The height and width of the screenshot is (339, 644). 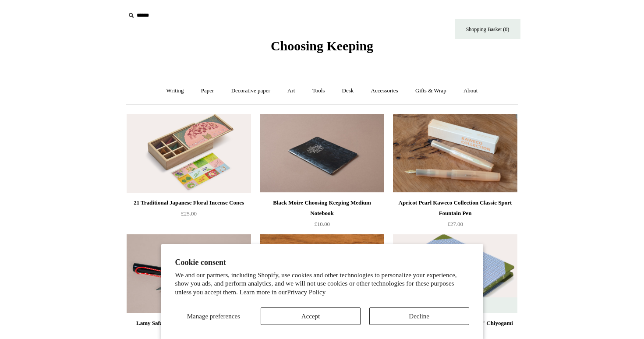 What do you see at coordinates (385, 91) in the screenshot?
I see `a: Accessories` at bounding box center [385, 91].